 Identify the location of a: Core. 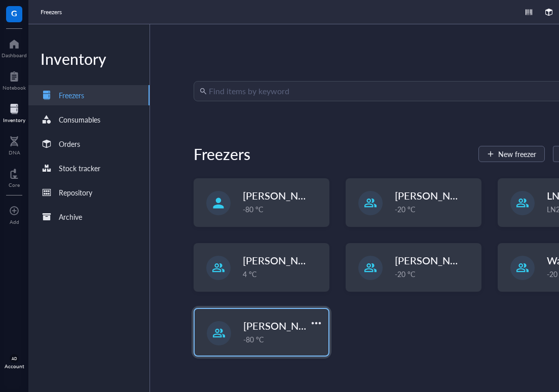
(14, 177).